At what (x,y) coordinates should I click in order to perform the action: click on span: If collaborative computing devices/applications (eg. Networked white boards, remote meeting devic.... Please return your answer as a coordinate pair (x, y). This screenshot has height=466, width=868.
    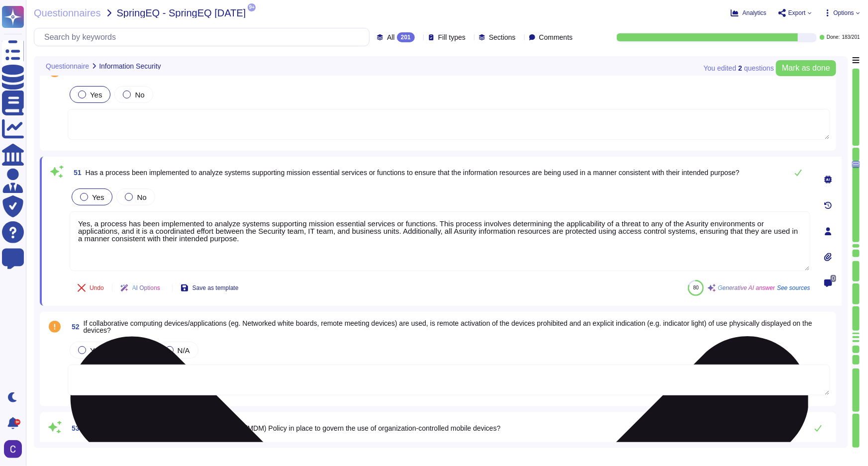
    Looking at the image, I should click on (448, 326).